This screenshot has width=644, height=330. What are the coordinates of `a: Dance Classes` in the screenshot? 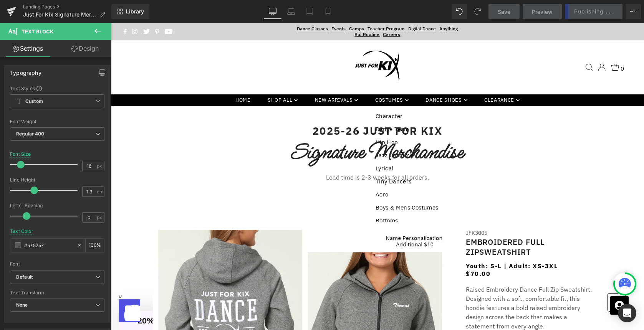 It's located at (201, 5).